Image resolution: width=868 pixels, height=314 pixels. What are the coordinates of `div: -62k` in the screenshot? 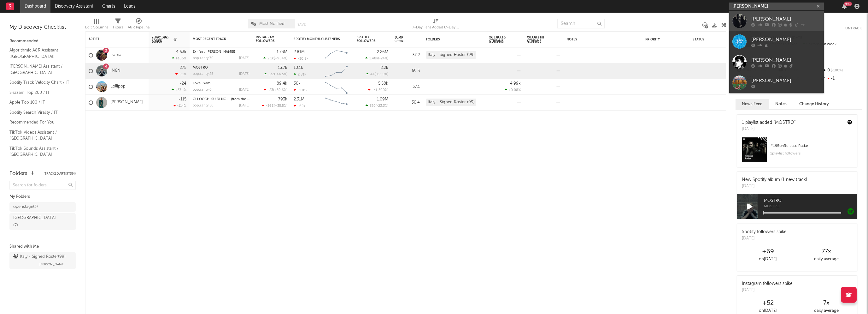 It's located at (299, 105).